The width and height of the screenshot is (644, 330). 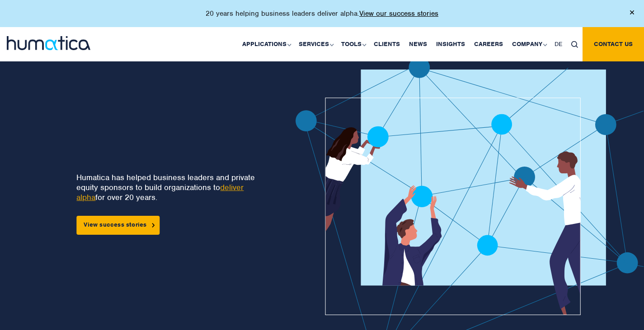 What do you see at coordinates (160, 192) in the screenshot?
I see `a: deliver alpha` at bounding box center [160, 192].